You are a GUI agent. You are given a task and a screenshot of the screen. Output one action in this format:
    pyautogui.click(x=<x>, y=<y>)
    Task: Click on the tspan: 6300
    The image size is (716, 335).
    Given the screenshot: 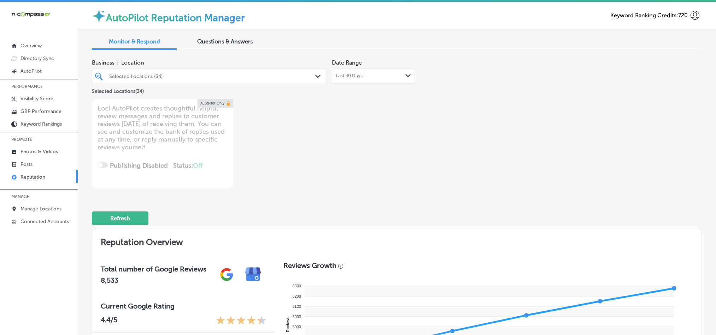 What is the action you would take?
    pyautogui.click(x=297, y=286)
    